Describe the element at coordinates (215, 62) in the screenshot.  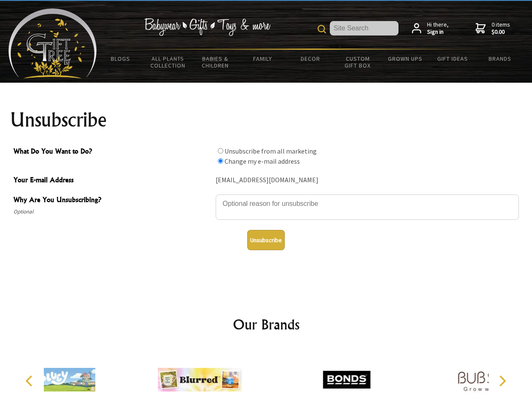
I see `a: Babies & Children` at that location.